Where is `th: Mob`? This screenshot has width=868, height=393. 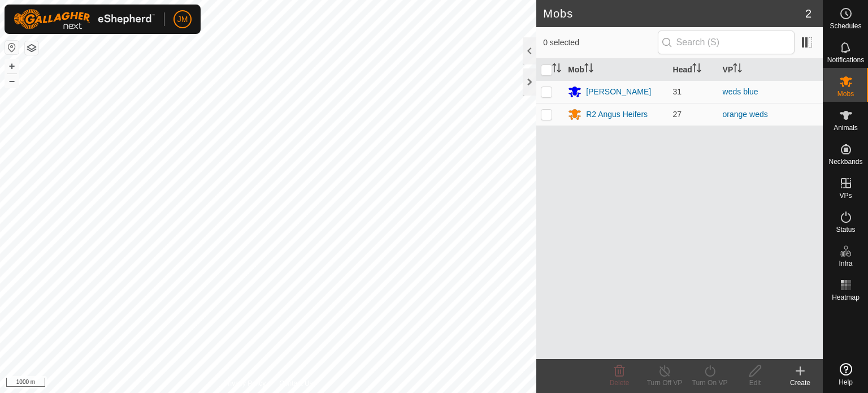 th: Mob is located at coordinates (615, 70).